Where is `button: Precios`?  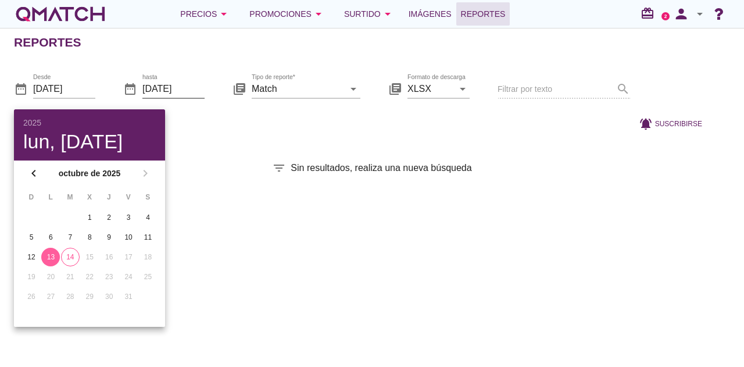 button: Precios is located at coordinates (205, 14).